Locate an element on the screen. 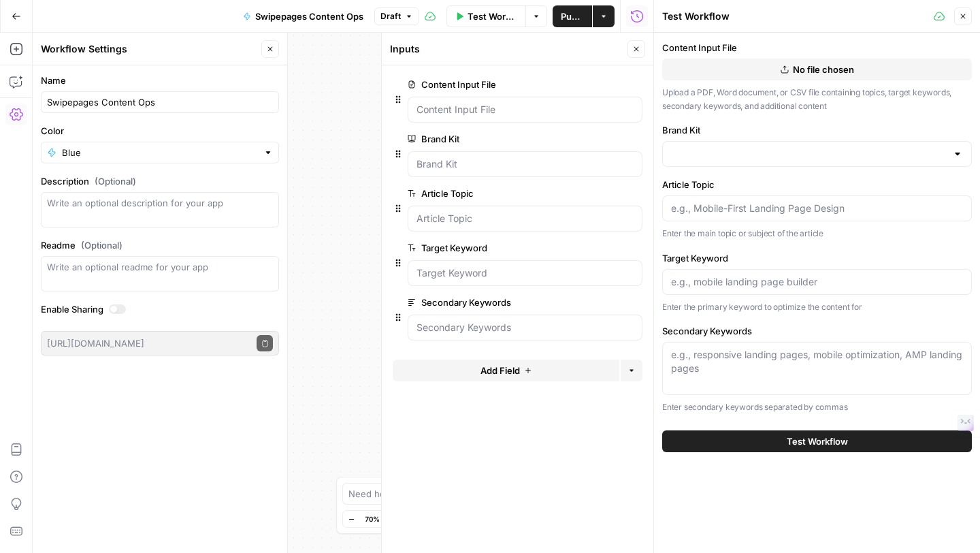  button: Swipepages Content Ops is located at coordinates (302, 17).